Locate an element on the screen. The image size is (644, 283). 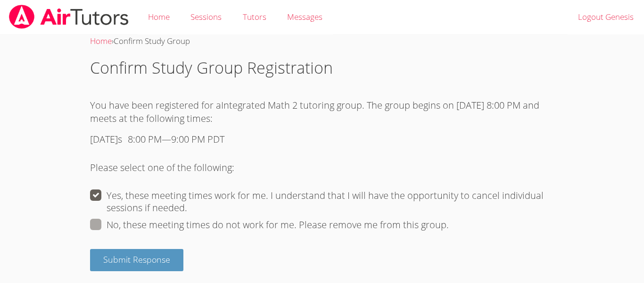
p: Please select one of the following: is located at coordinates (322, 167).